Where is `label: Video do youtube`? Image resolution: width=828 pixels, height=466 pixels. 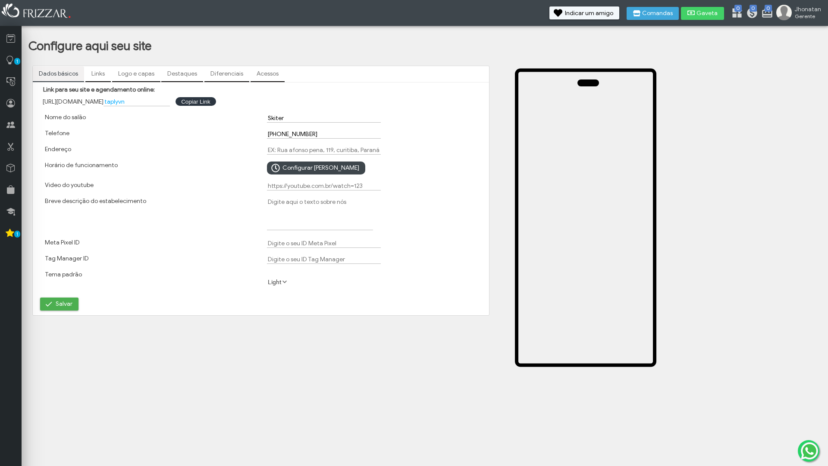 label: Video do youtube is located at coordinates (69, 185).